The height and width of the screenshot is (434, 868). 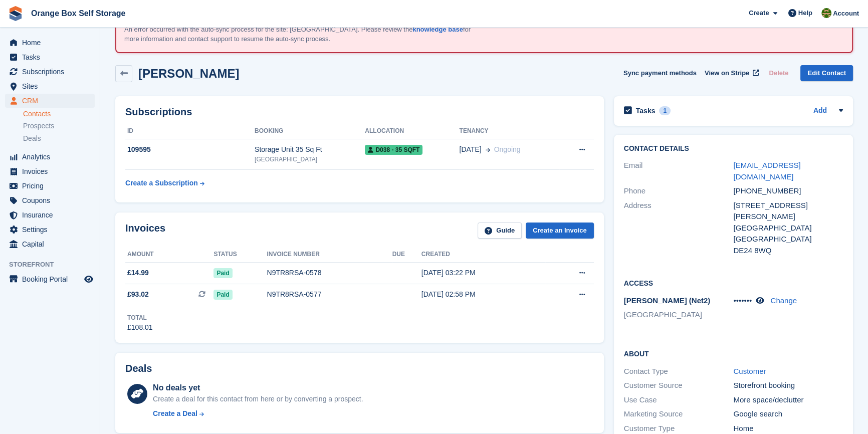 What do you see at coordinates (170, 254) in the screenshot?
I see `th: Amount` at bounding box center [170, 254].